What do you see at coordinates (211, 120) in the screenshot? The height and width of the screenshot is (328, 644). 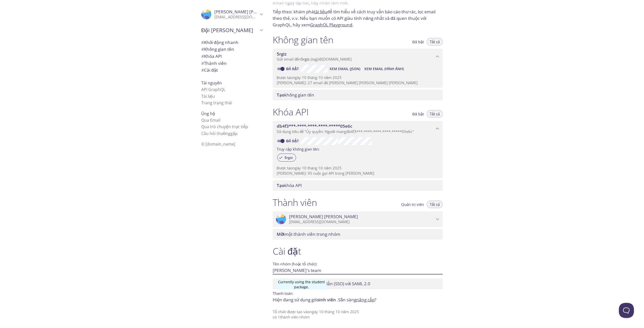 I see `font: Qua Email` at bounding box center [211, 120].